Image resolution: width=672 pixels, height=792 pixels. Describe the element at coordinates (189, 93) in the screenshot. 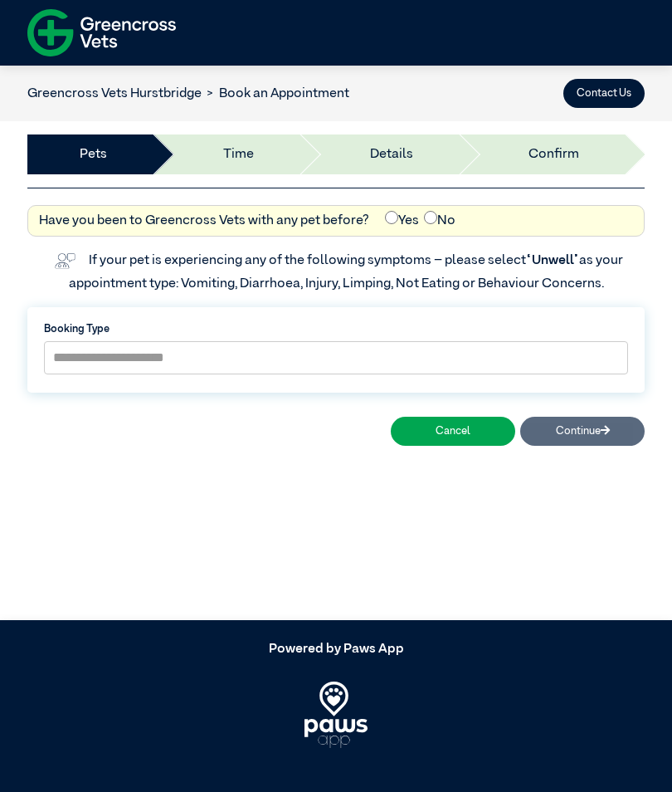

I see `nav: breadcrumb` at that location.